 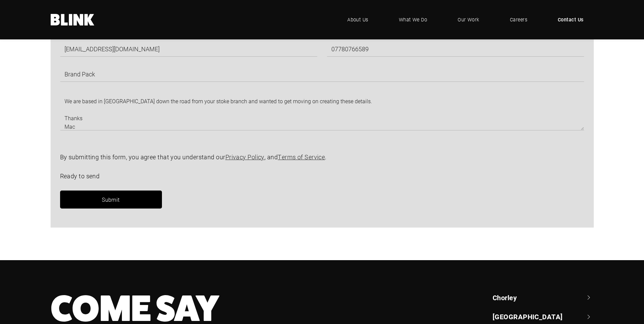 What do you see at coordinates (111, 199) in the screenshot?
I see `span: Submit` at bounding box center [111, 199].